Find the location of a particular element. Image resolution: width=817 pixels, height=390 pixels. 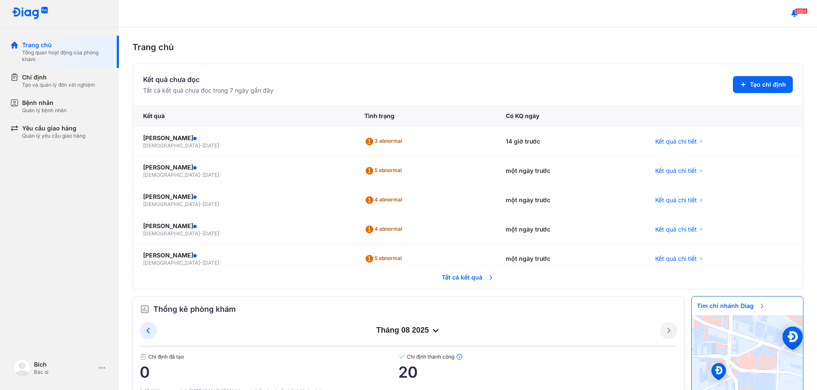

div: Tổng quan hoạt động của phòng khám is located at coordinates (65, 56).